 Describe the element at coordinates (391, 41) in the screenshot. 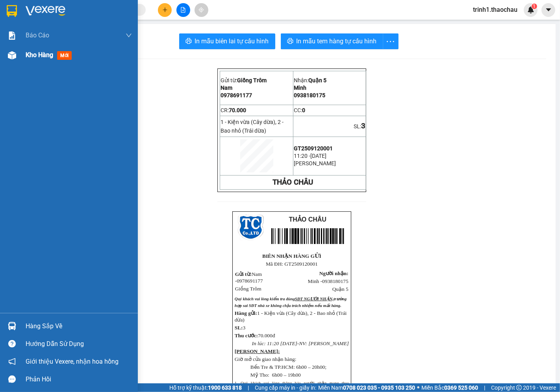

I see `button: more` at that location.